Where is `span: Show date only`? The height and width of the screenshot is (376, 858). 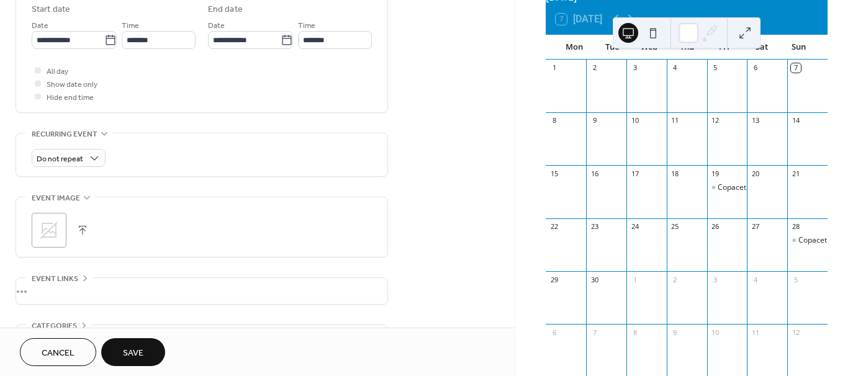
span: Show date only is located at coordinates (72, 84).